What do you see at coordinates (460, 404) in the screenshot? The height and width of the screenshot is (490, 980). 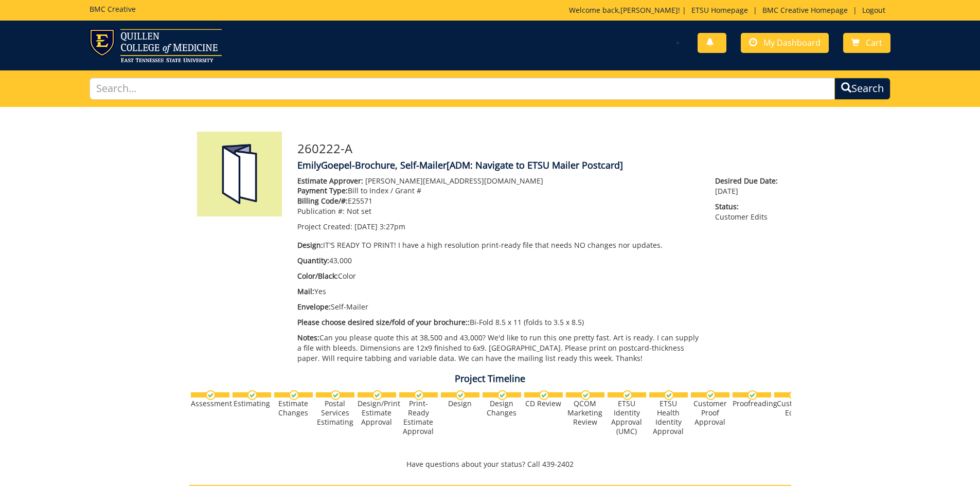 I see `div: Design` at bounding box center [460, 404].